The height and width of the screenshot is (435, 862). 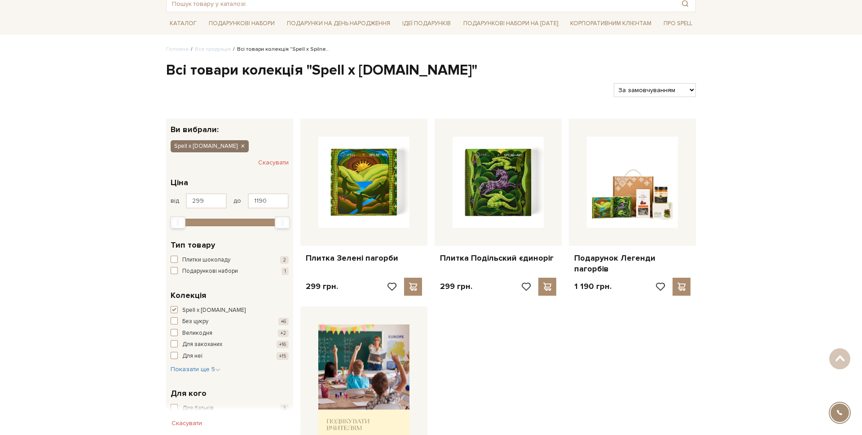 I want to click on span: Плитки шоколаду, so click(x=206, y=260).